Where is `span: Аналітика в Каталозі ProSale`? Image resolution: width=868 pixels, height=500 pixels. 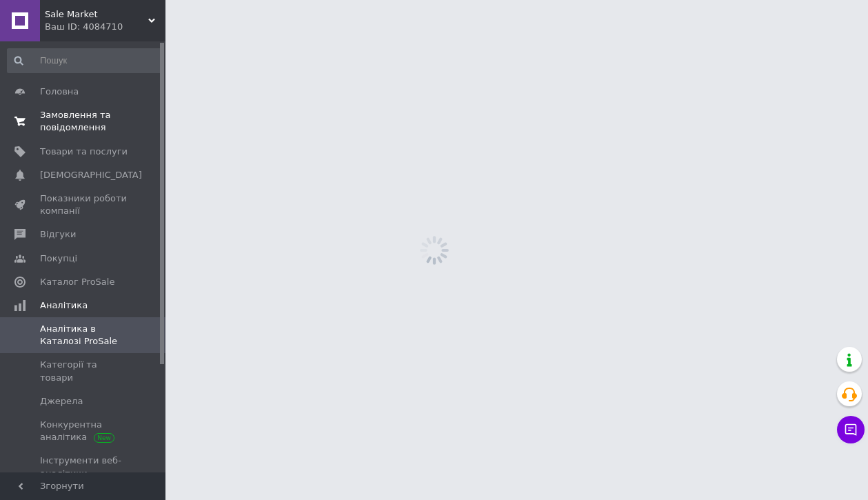 span: Аналітика в Каталозі ProSale is located at coordinates (84, 335).